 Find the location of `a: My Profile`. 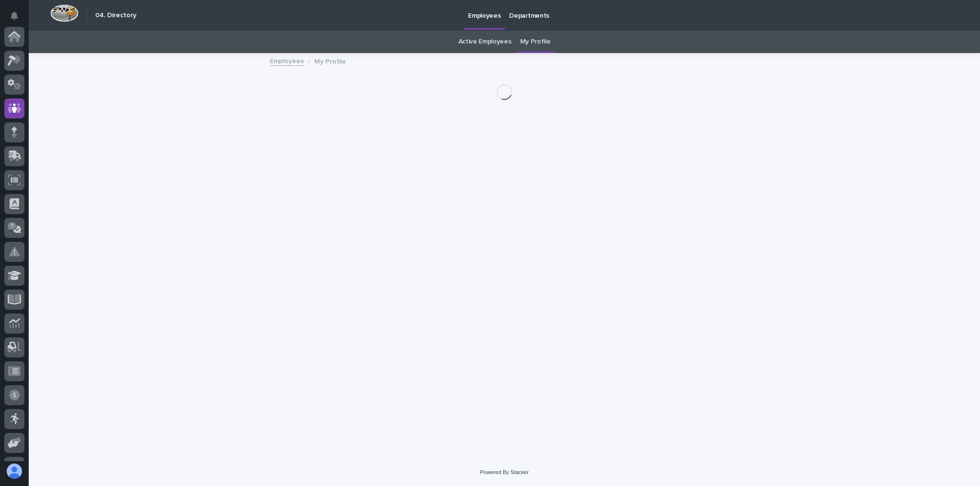

a: My Profile is located at coordinates (535, 42).